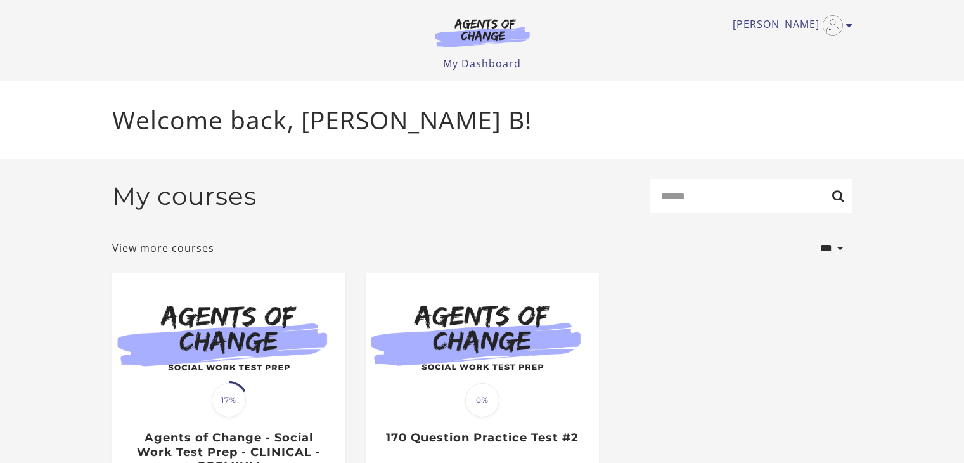 The width and height of the screenshot is (964, 463). What do you see at coordinates (163, 248) in the screenshot?
I see `a: View more courses` at bounding box center [163, 248].